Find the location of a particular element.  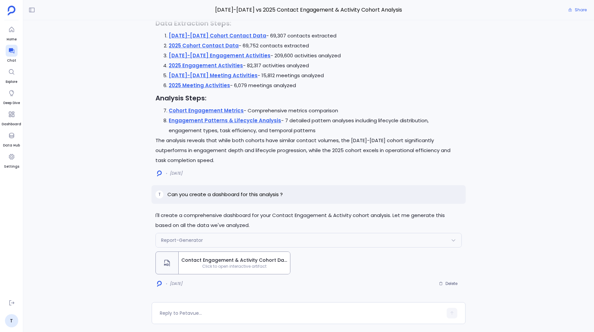

button: Delete is located at coordinates (448, 284).